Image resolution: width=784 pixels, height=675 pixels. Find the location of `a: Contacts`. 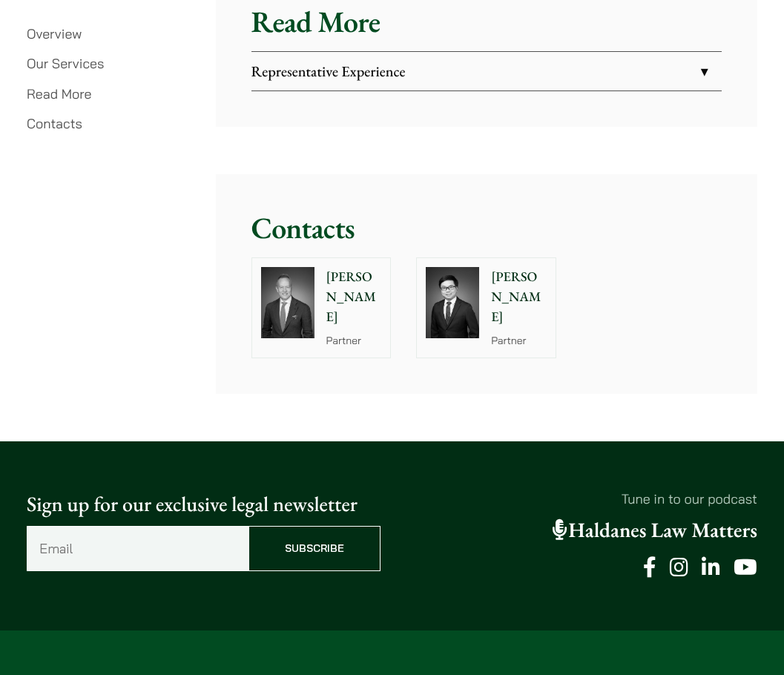

a: Contacts is located at coordinates (54, 123).